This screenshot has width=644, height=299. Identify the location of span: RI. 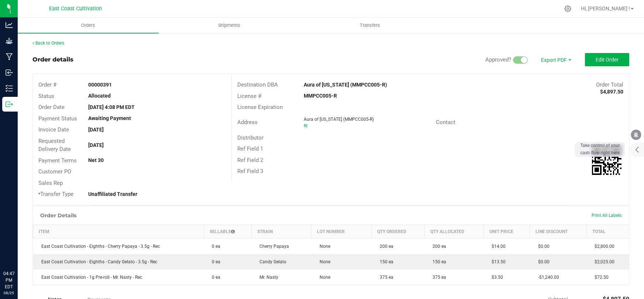
(306, 126).